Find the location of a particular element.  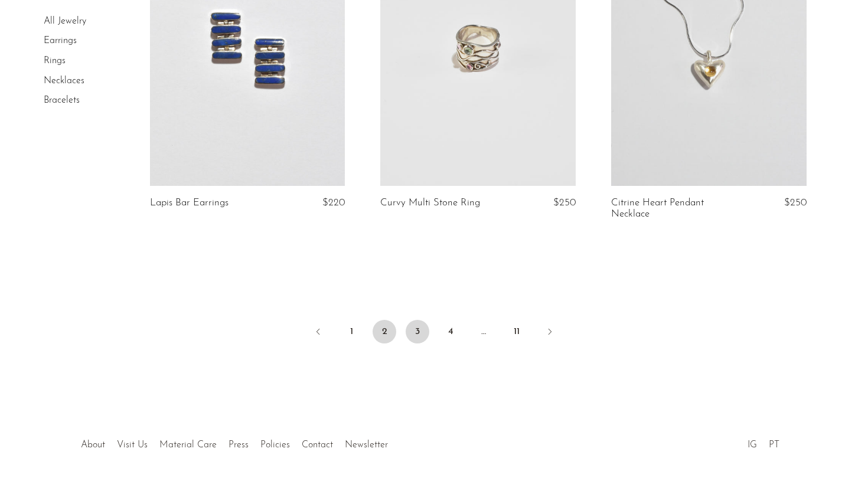

a: 4 is located at coordinates (451, 331).